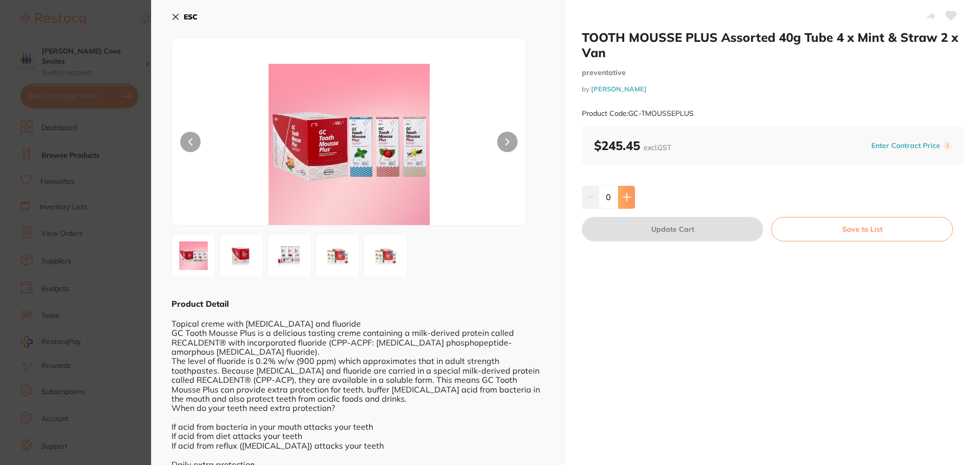 This screenshot has height=465, width=980. I want to click on button: Save to List, so click(862, 229).